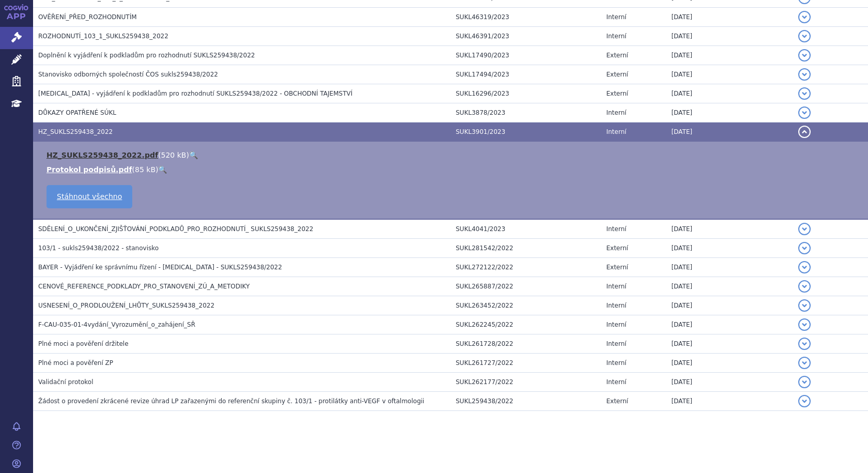 The height and width of the screenshot is (473, 868). I want to click on a: Protokol podpisů.pdf, so click(90, 170).